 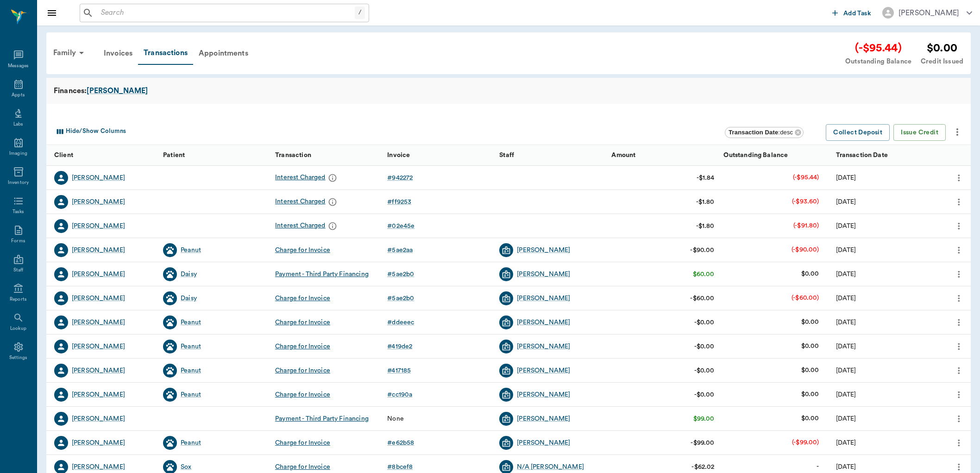 I want to click on a: Sox, so click(x=185, y=467).